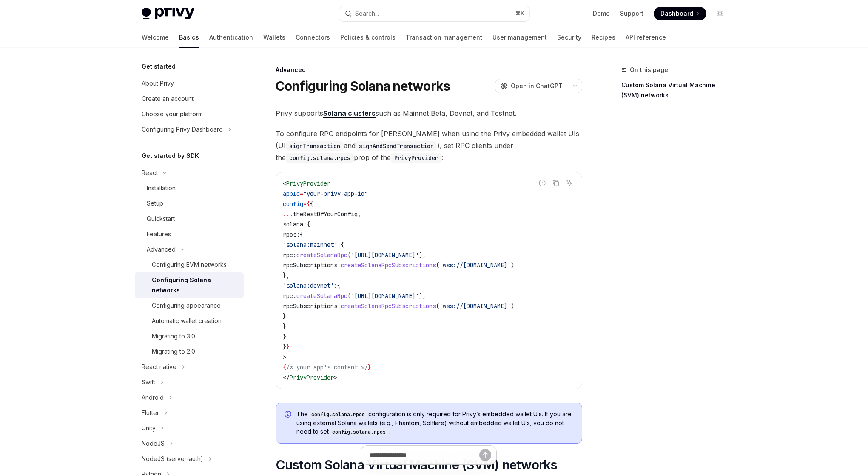  What do you see at coordinates (429, 114) in the screenshot?
I see `span: Privy supports such as Mainnet Beta, Devnet, and Testnet.` at bounding box center [429, 114].